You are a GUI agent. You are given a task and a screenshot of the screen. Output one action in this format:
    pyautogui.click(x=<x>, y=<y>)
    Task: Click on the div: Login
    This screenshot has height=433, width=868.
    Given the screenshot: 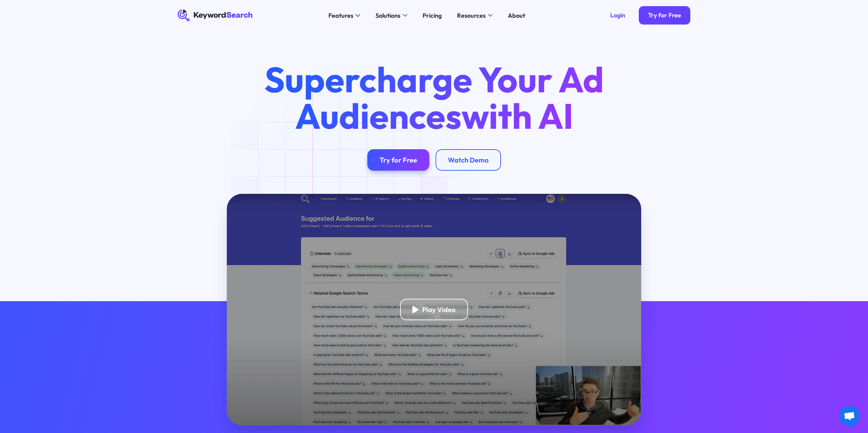 What is the action you would take?
    pyautogui.click(x=617, y=15)
    